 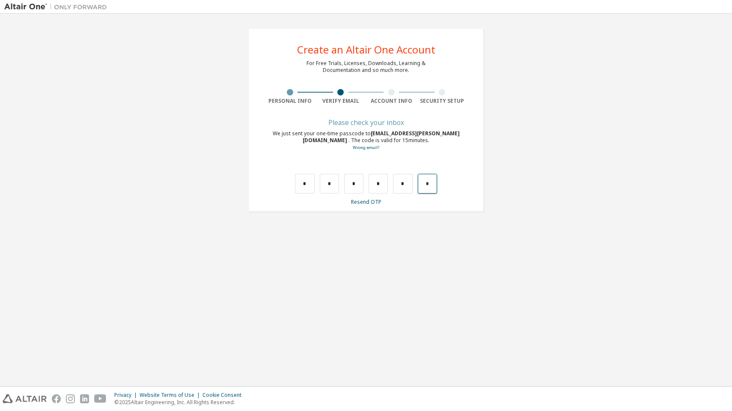 I want to click on div: Verify Email, so click(x=341, y=101).